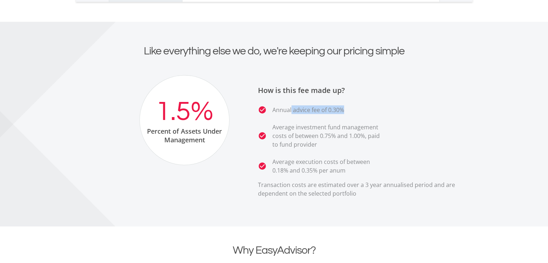 This screenshot has width=548, height=263. Describe the element at coordinates (328, 166) in the screenshot. I see `p: Average execution costs of between 0.18% and 0.35% per anum` at that location.